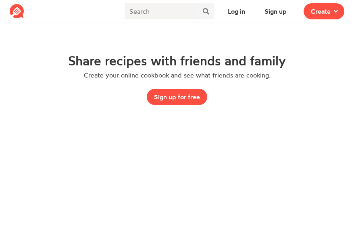 This screenshot has height=241, width=354. What do you see at coordinates (276, 11) in the screenshot?
I see `button: Sign up` at bounding box center [276, 11].